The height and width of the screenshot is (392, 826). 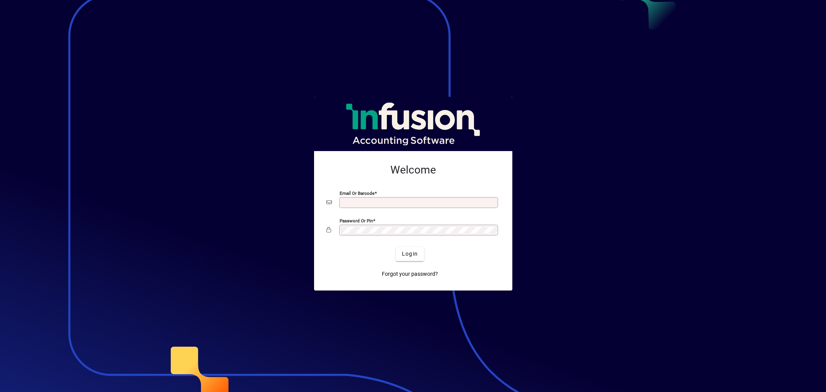 What do you see at coordinates (356, 220) in the screenshot?
I see `mat-label: Password or Pin` at bounding box center [356, 220].